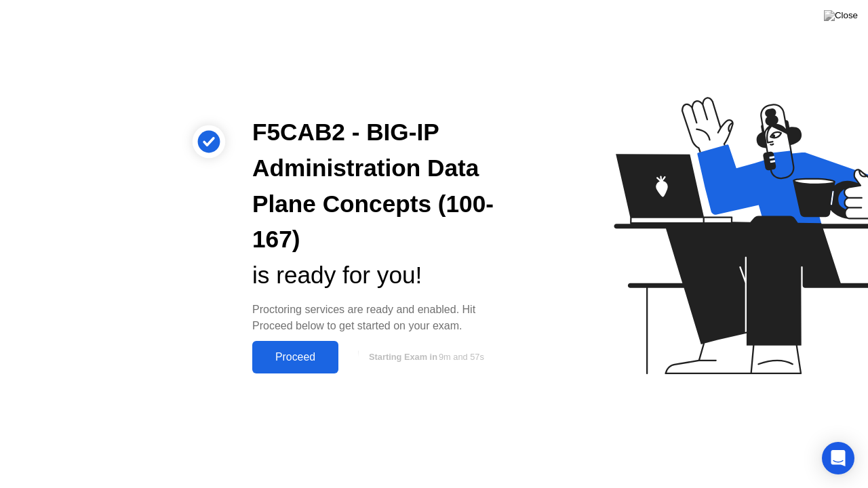 The image size is (868, 488). What do you see at coordinates (838, 458) in the screenshot?
I see `div: Open Intercom Messenger` at bounding box center [838, 458].